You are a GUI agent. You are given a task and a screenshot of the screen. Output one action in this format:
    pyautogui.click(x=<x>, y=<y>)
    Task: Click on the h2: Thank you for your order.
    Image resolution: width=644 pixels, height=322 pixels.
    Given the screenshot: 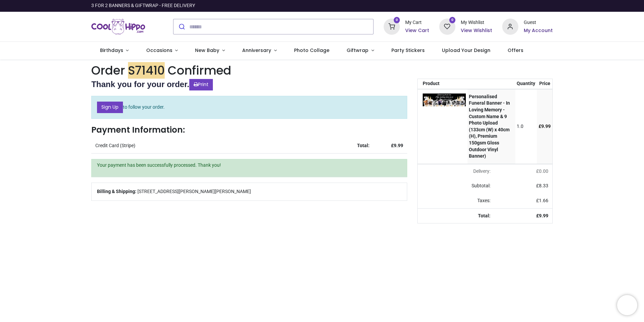 What is the action you would take?
    pyautogui.click(x=249, y=84)
    